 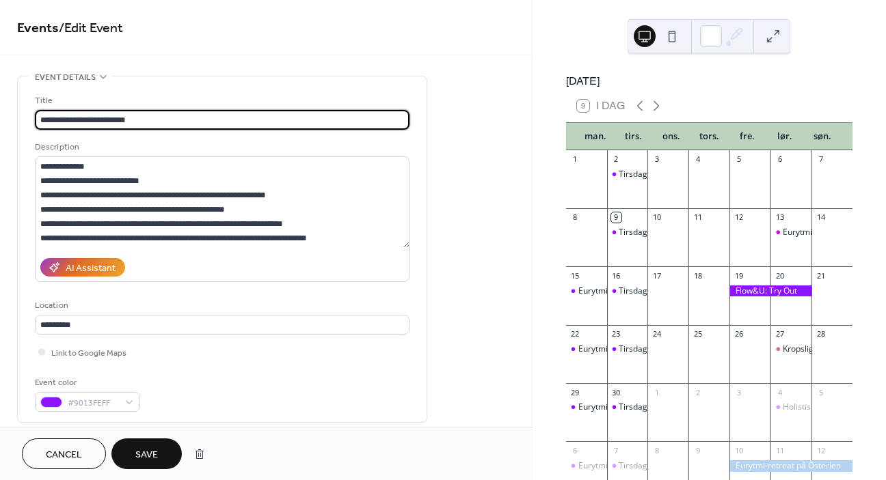 What do you see at coordinates (770, 291) in the screenshot?
I see `div: Flow&U: Try Out` at bounding box center [770, 291].